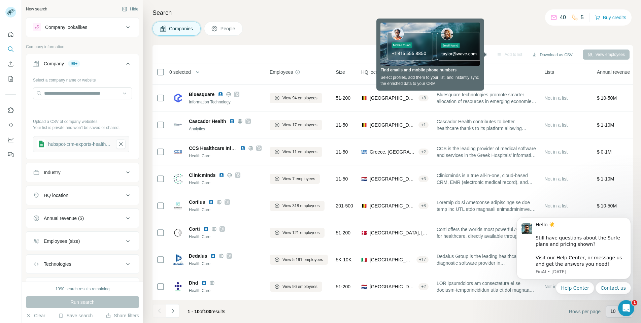 Image resolution: width=641 pixels, height=323 pixels. What do you see at coordinates (178, 125) in the screenshot?
I see `img: Logo of Cascador Health` at bounding box center [178, 125].